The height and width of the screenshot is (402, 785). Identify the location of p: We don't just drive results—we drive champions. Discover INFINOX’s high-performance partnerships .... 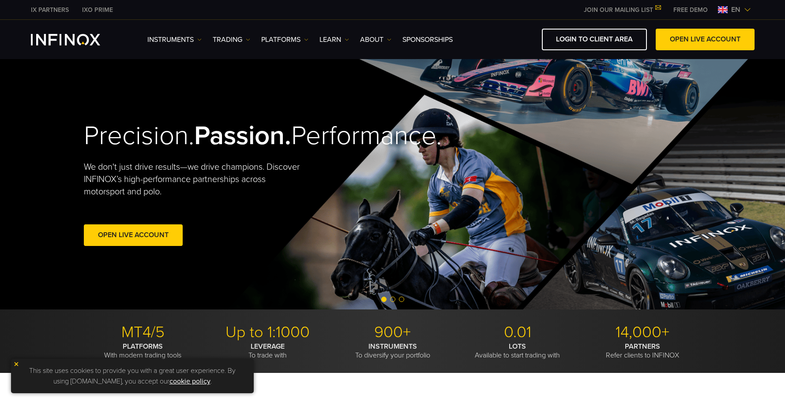
(195, 180).